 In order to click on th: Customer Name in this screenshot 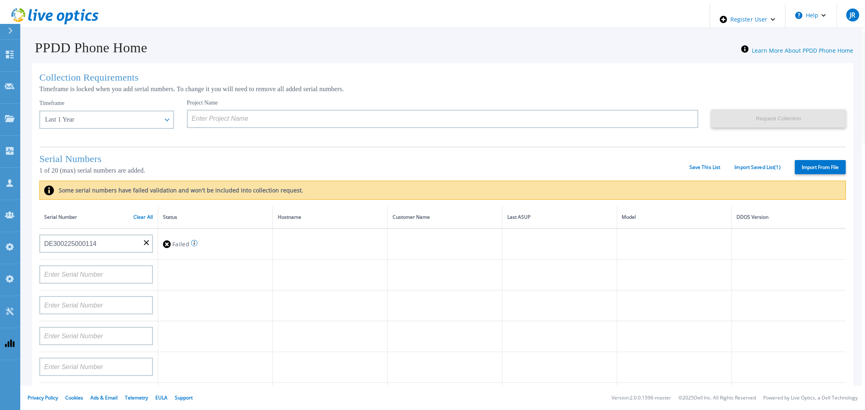, I will do `click(444, 217)`.